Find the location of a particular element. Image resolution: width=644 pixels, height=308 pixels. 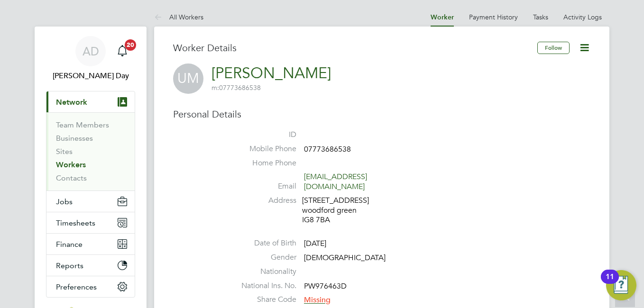

span: Missing is located at coordinates (317, 301).